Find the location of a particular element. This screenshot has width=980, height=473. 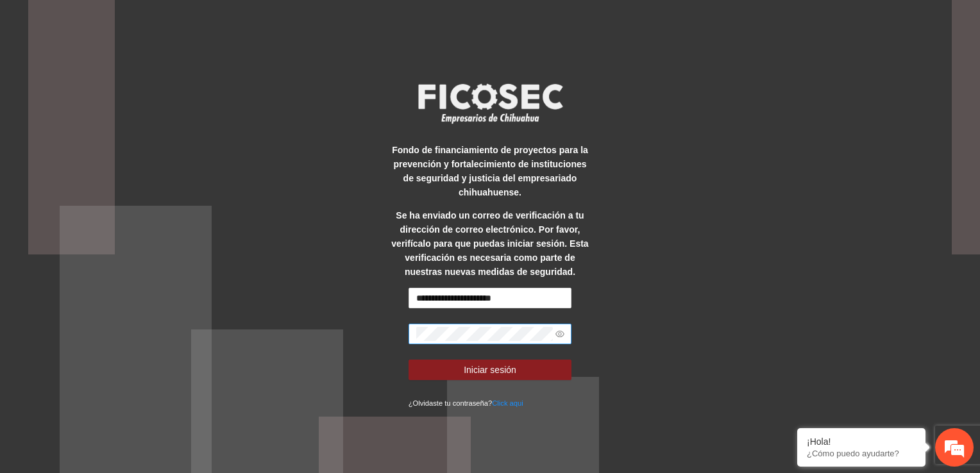

strong: Fondo de financiamiento de proyectos para la prevención y fortalecimiento de instituciones de seg... is located at coordinates (490, 171).